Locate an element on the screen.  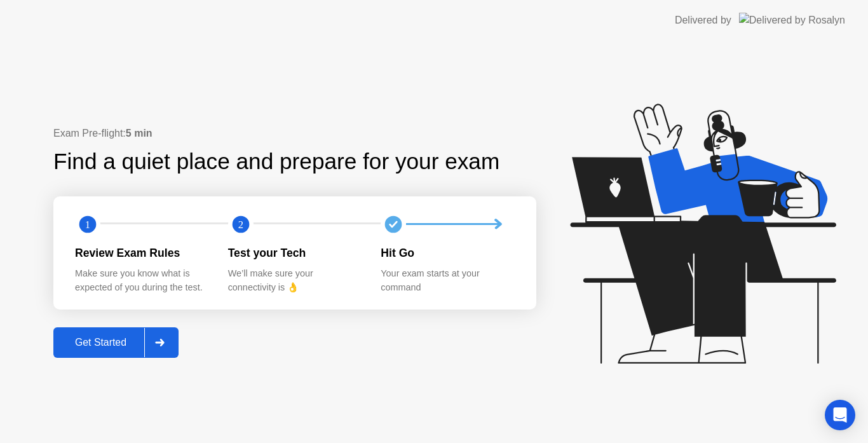
button: Get Started is located at coordinates (116, 342).